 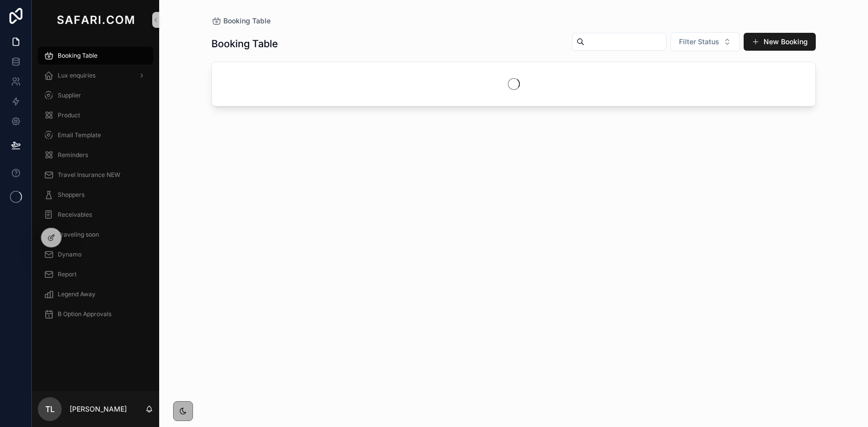 What do you see at coordinates (96, 135) in the screenshot?
I see `a: Email Template` at bounding box center [96, 135].